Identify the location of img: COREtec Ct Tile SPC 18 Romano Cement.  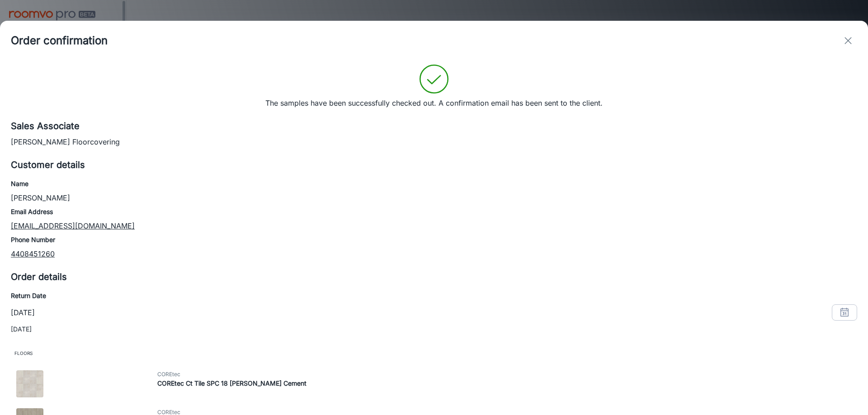
(30, 384).